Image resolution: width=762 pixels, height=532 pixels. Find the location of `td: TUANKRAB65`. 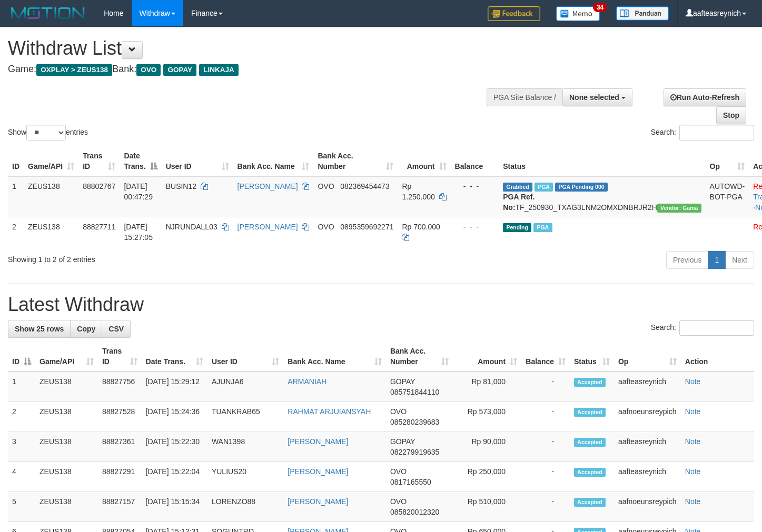

td: TUANKRAB65 is located at coordinates (245, 417).